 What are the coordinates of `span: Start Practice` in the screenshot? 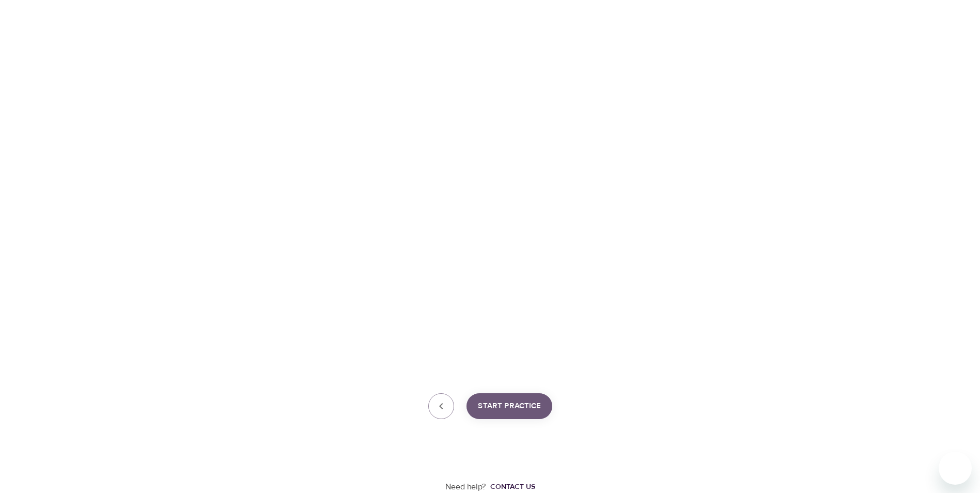 It's located at (510, 406).